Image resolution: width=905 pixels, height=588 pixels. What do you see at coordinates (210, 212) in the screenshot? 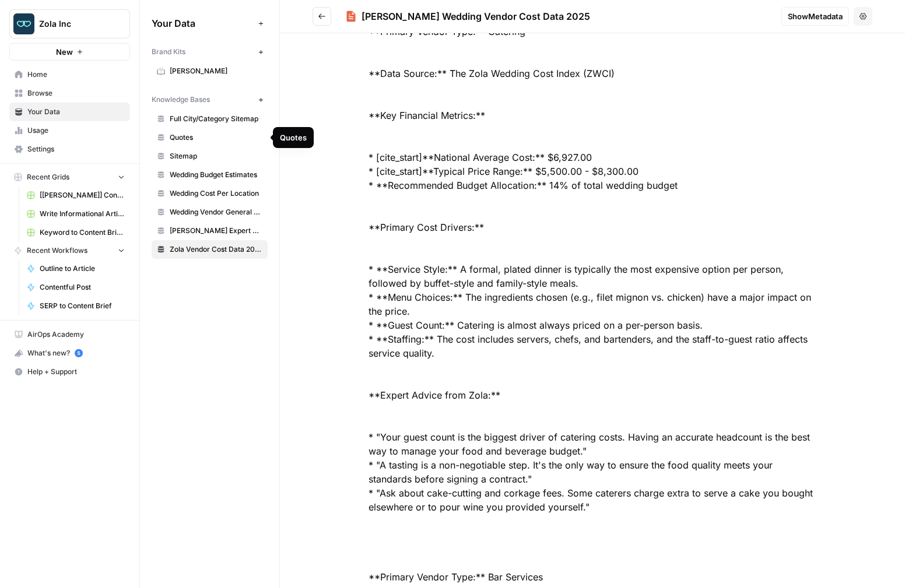
I see `a: Wedding Vendor General Sitemap` at bounding box center [210, 212].